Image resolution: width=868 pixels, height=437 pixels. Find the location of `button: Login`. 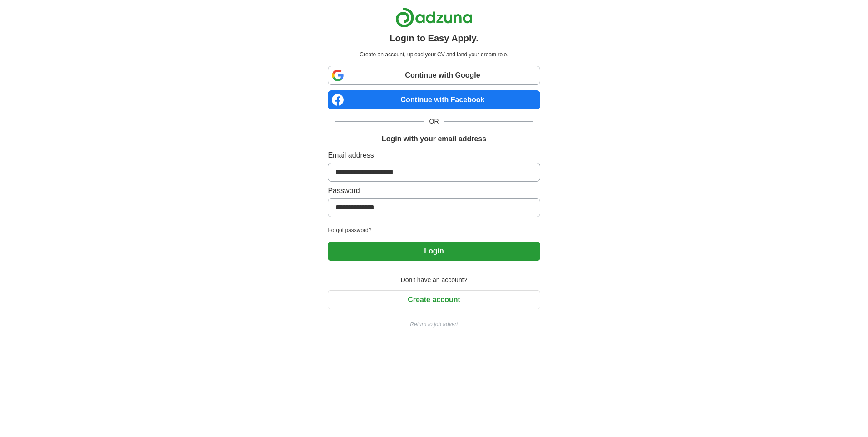

button: Login is located at coordinates (433, 251).